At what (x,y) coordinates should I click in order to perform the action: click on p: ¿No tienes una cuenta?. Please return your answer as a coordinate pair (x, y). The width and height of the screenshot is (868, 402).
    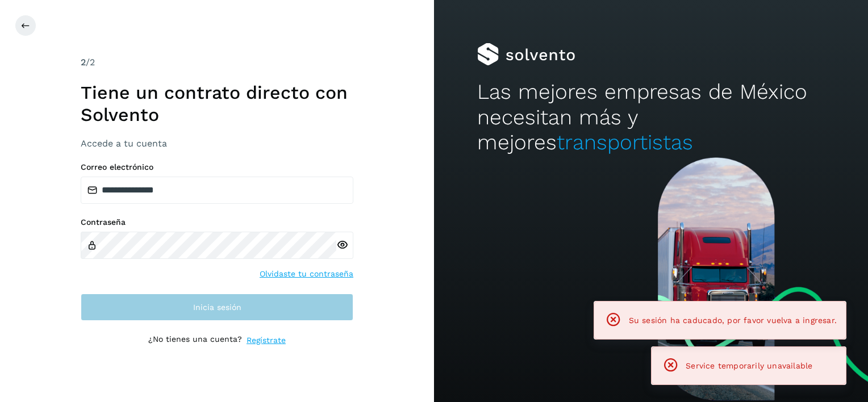
    Looking at the image, I should click on (195, 340).